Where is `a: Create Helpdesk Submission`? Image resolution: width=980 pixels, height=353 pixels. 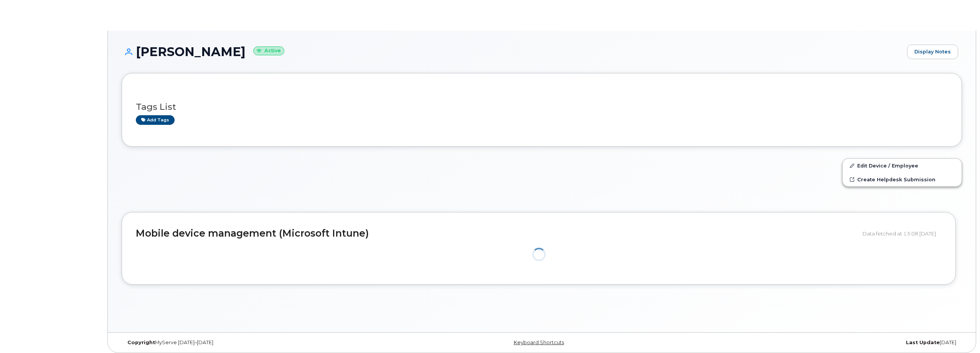 a: Create Helpdesk Submission is located at coordinates (903, 179).